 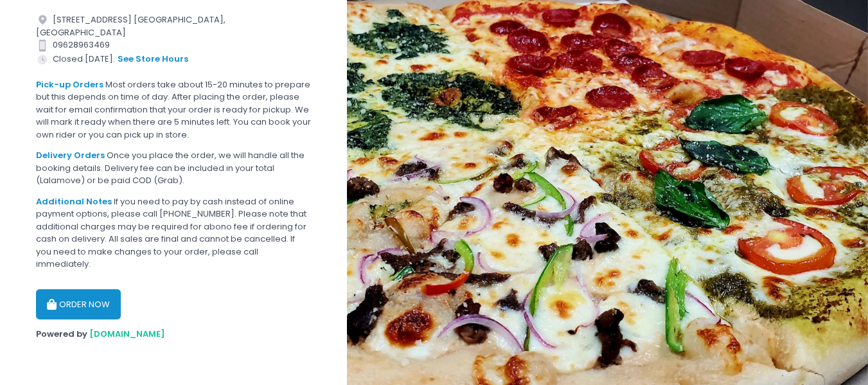 I want to click on div: Most orders take about 15-20 minutes to prepare but this depends on time of day. After placing th..., so click(x=173, y=110).